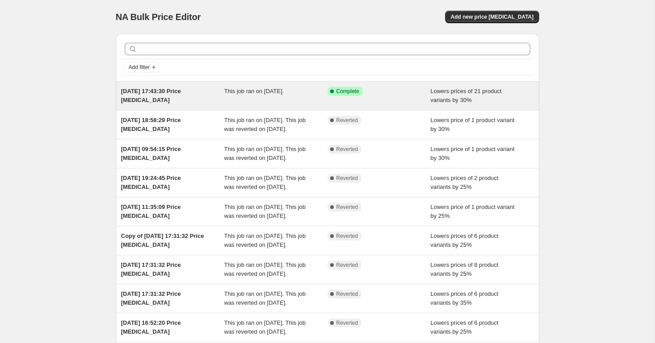 This screenshot has height=343, width=655. What do you see at coordinates (464, 182) in the screenshot?
I see `span: Lowers prices of 2 product variants by 25%` at bounding box center [464, 182].